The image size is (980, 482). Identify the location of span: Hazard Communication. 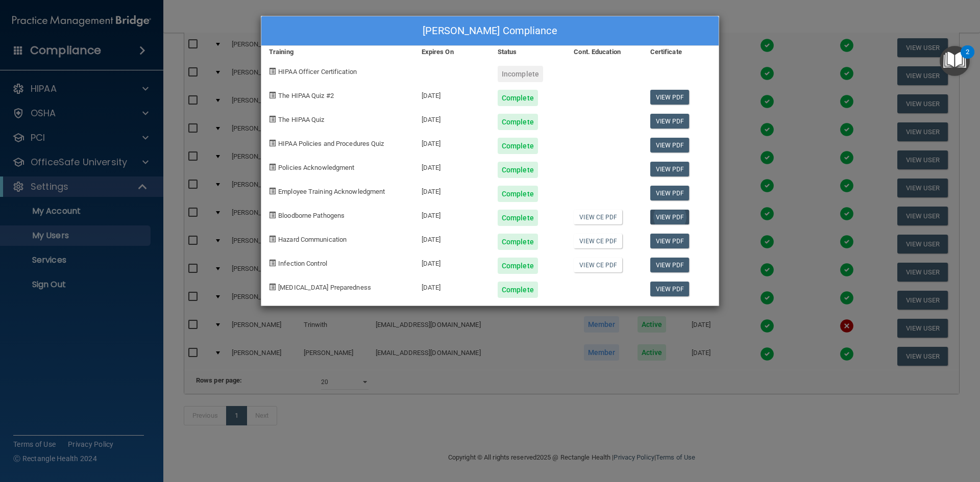
(312, 239).